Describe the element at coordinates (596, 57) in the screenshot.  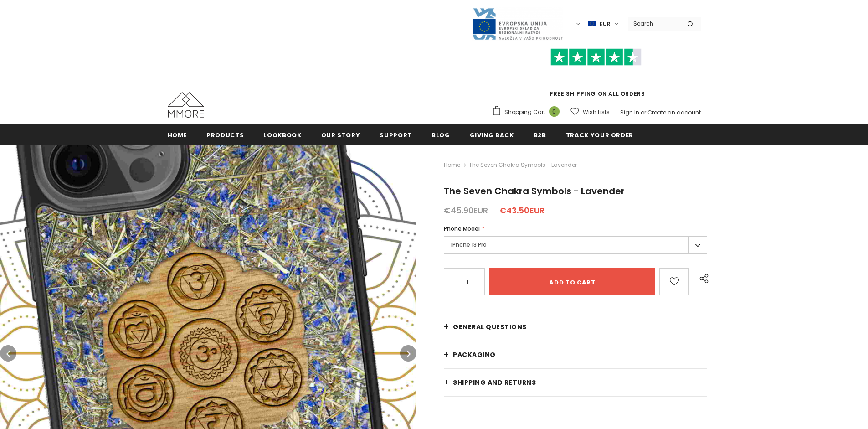
I see `img: Trust Pilot Stars` at that location.